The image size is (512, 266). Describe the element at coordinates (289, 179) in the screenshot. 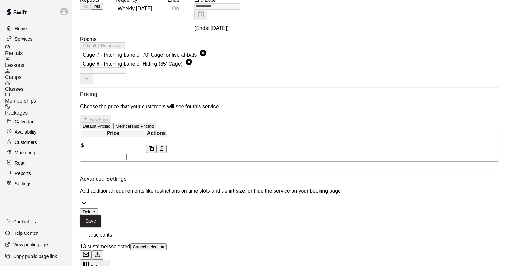

I see `h6: Advanced Settings` at that location.